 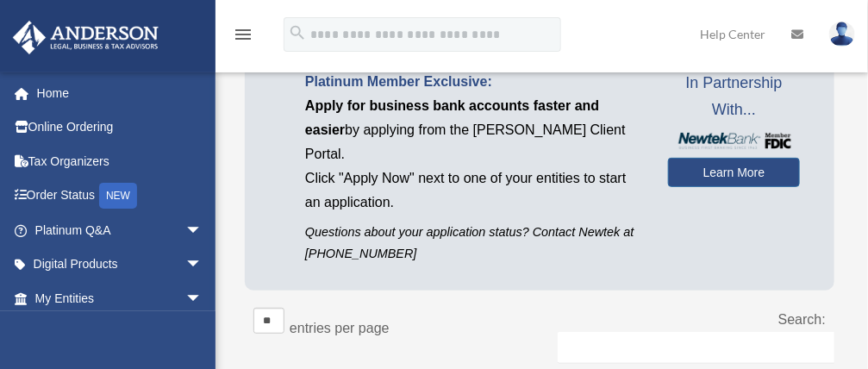 What do you see at coordinates (118, 195) in the screenshot?
I see `div: NEW` at bounding box center [118, 195].